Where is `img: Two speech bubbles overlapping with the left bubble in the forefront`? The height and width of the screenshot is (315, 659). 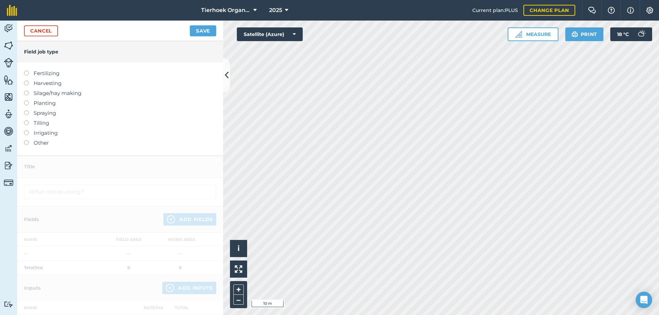 img: Two speech bubbles overlapping with the left bubble in the forefront is located at coordinates (592, 10).